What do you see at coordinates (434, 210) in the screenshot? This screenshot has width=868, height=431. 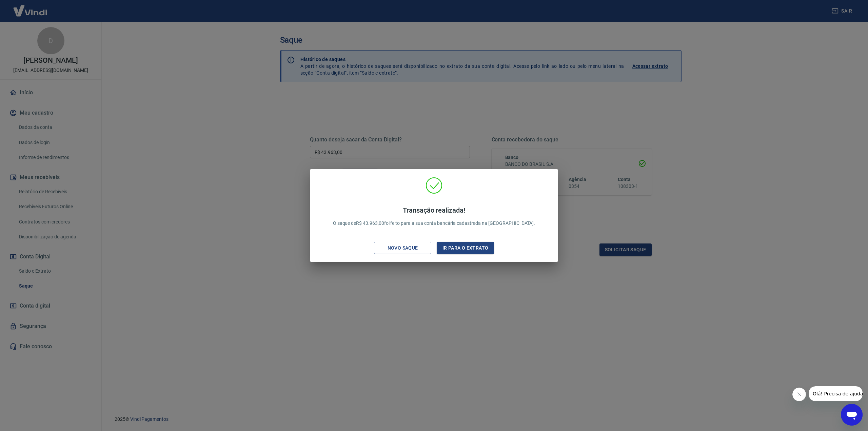 I see `h4: Transação realizada!` at bounding box center [434, 210].